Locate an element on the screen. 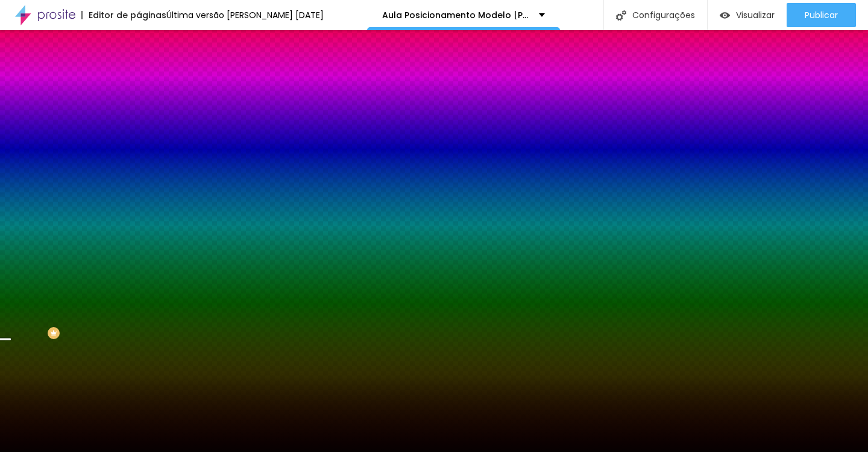 The image size is (868, 452). span: Publicar is located at coordinates (821, 15).